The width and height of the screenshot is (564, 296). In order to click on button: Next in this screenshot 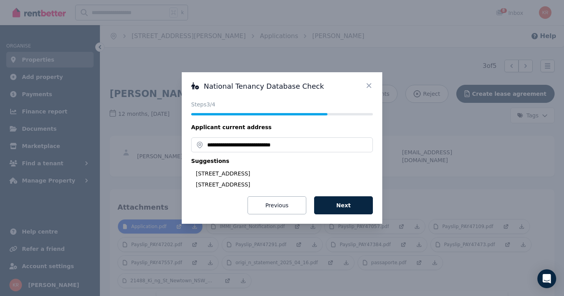, I will do `click(344, 205)`.